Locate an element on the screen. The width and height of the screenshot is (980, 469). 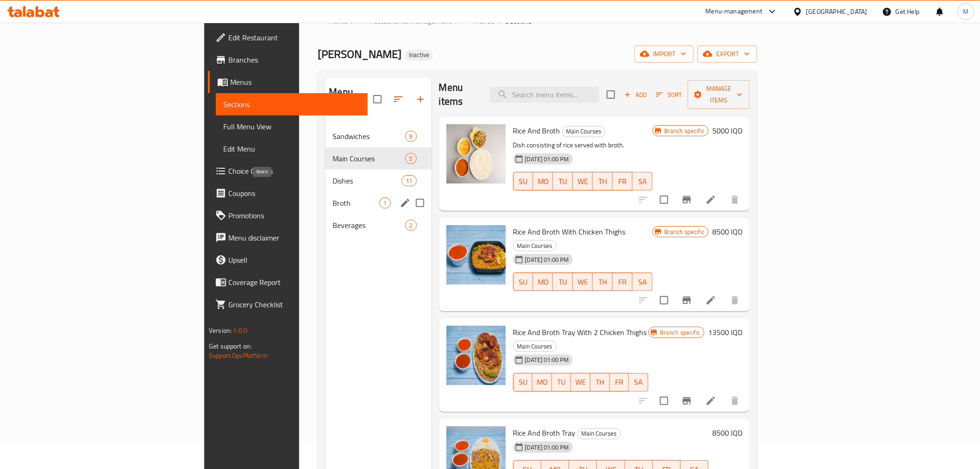
a: Coupons is located at coordinates (288, 194).